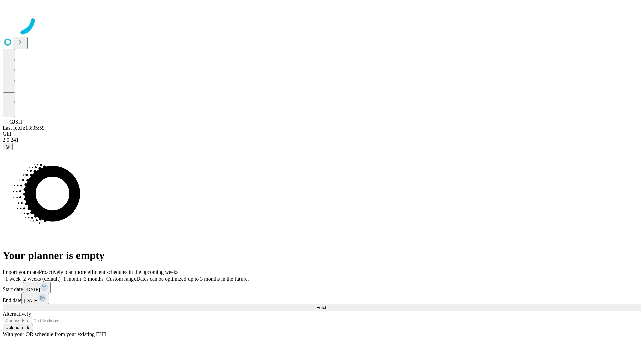  I want to click on div: Start date, so click(322, 287).